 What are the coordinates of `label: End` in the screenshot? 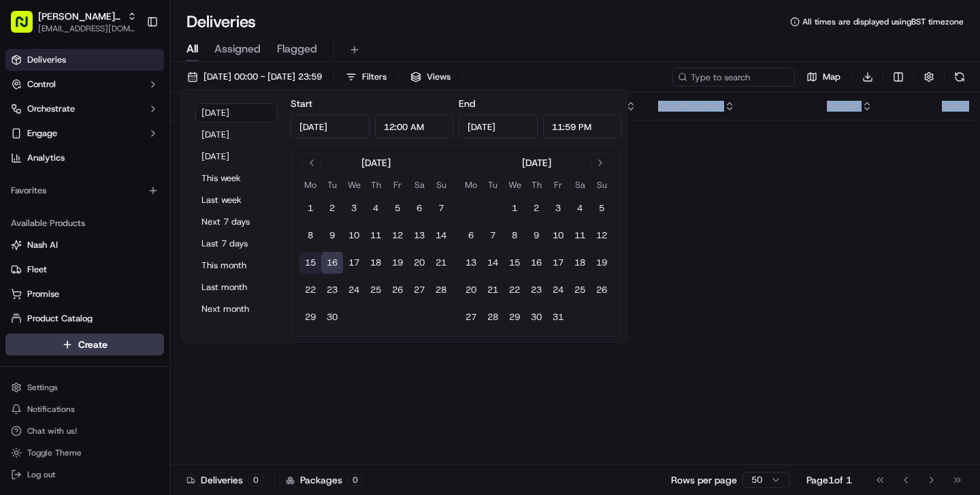 It's located at (466, 103).